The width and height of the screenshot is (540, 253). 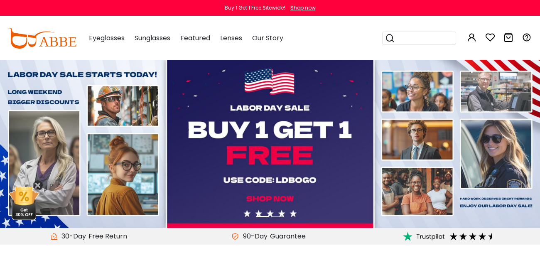 What do you see at coordinates (195, 38) in the screenshot?
I see `span: Featured` at bounding box center [195, 38].